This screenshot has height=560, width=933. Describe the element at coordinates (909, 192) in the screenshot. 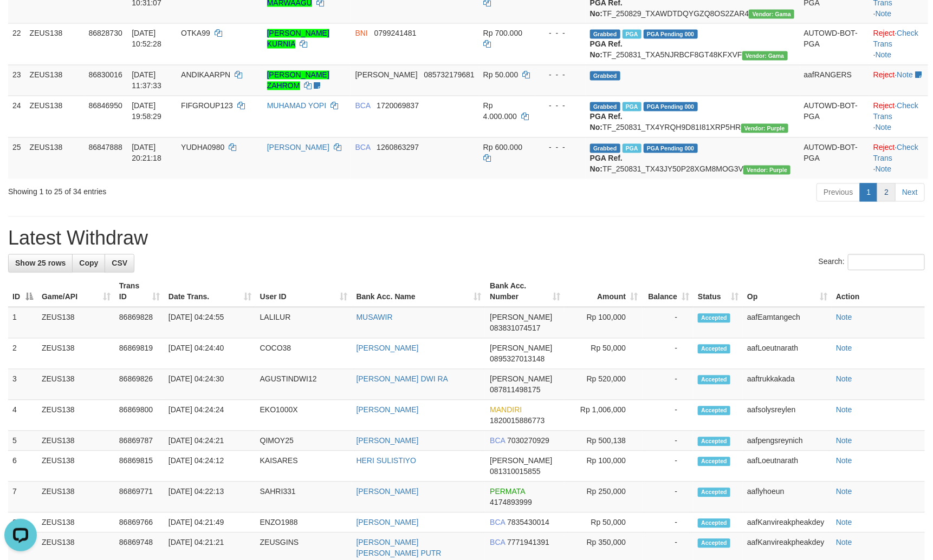

I see `a: Next` at that location.